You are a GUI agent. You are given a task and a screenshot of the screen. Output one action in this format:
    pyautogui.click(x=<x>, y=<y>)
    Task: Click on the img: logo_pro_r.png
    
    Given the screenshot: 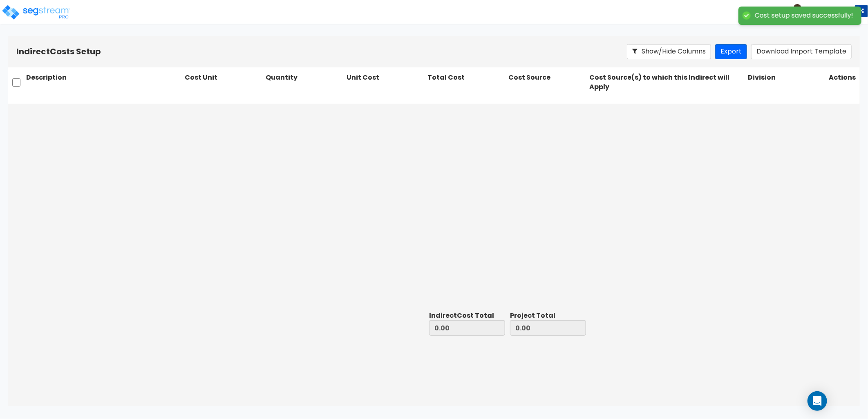 What is the action you would take?
    pyautogui.click(x=36, y=12)
    